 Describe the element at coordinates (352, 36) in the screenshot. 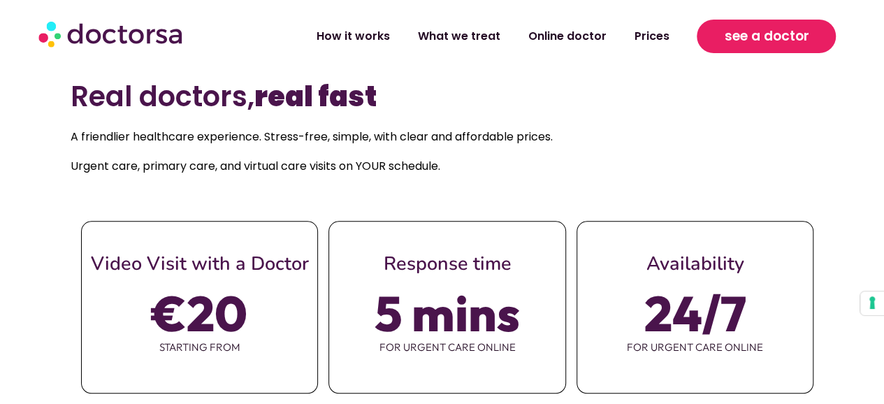

I see `a: How it works` at that location.